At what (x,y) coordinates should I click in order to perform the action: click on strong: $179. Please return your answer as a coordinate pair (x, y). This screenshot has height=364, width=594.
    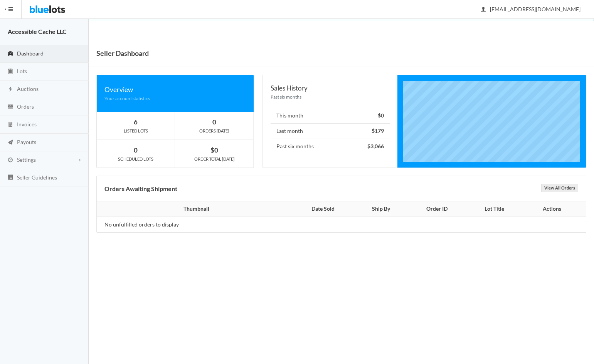
    Looking at the image, I should click on (378, 131).